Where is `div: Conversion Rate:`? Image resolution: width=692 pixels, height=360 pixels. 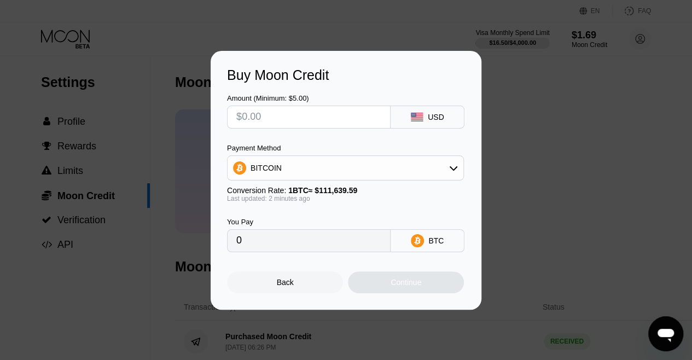
div: Conversion Rate: is located at coordinates (345, 190).